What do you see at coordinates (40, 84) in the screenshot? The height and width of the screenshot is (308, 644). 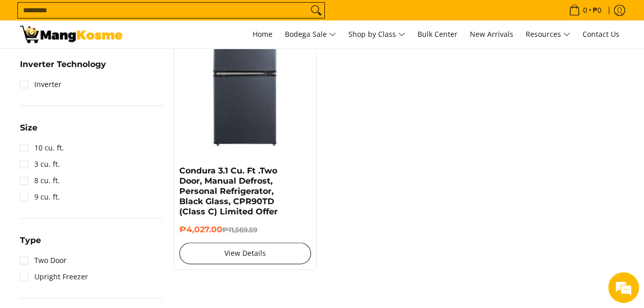 I see `a: Inverter` at bounding box center [40, 84].